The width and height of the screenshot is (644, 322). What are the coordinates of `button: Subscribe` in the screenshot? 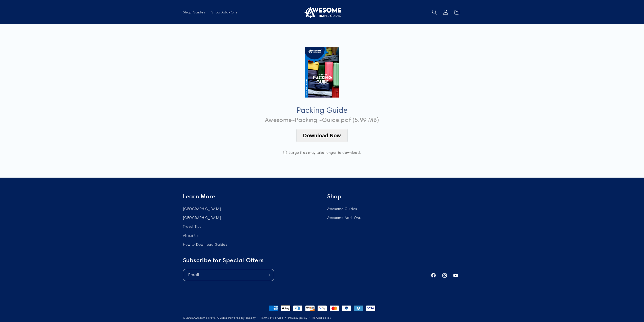 It's located at (268, 275).